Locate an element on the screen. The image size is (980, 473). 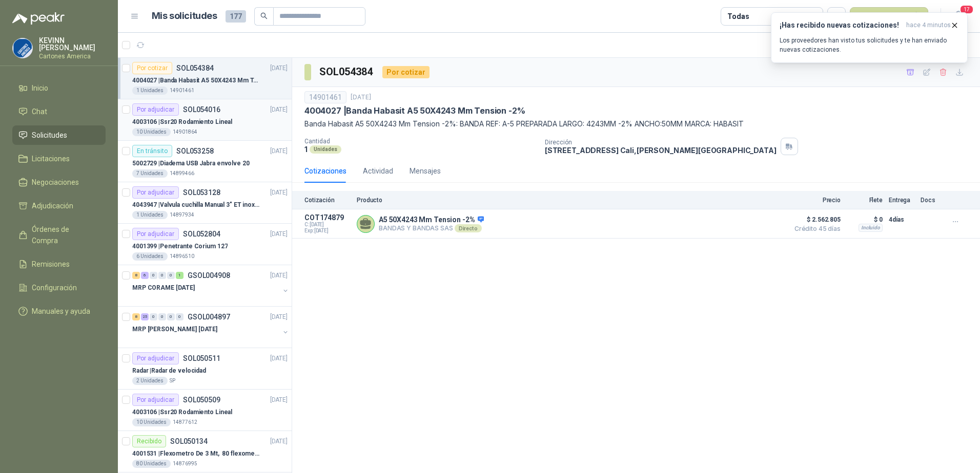
button: 17 is located at coordinates (959, 16).